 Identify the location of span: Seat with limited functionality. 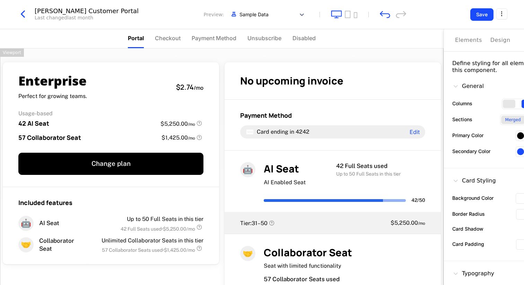
(303, 266).